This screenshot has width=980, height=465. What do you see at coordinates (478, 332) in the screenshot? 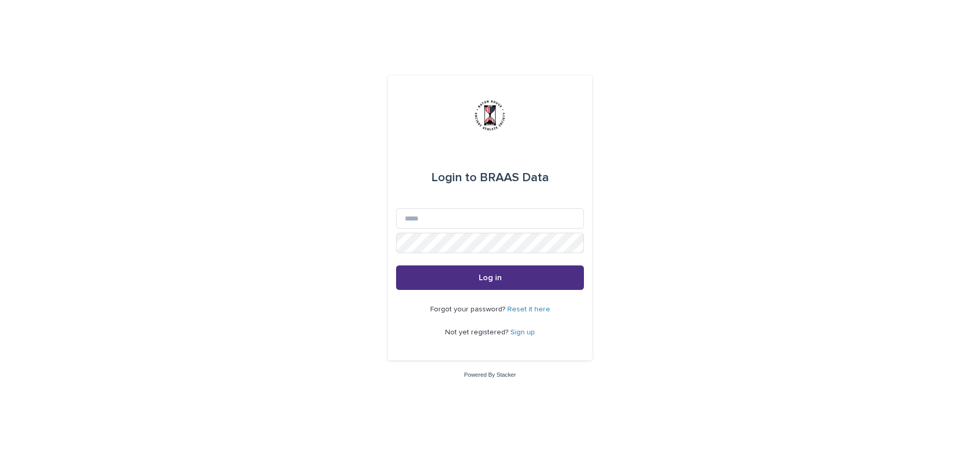
I see `span: Not yet registered?` at bounding box center [478, 332].